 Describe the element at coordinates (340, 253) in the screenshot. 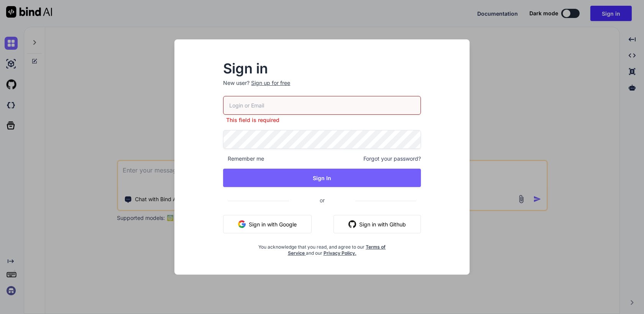

I see `a: Privacy Policy.` at that location.